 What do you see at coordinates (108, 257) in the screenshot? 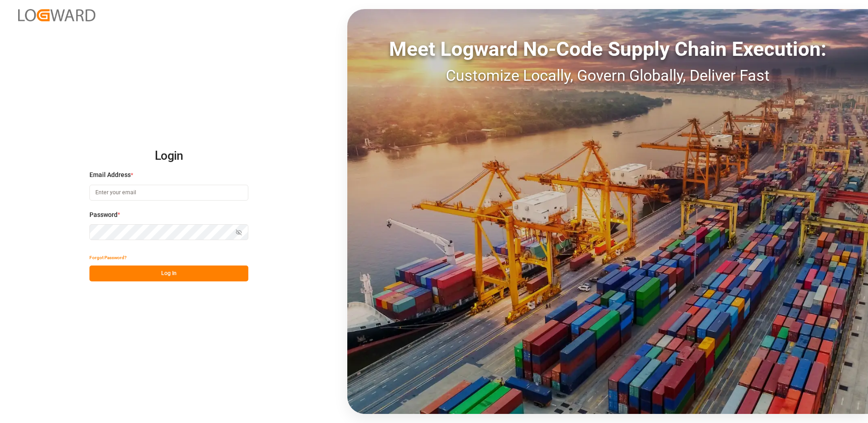
I see `button: Forgot Password?` at bounding box center [108, 257].